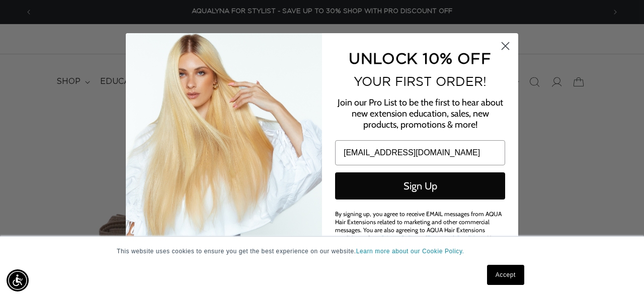  I want to click on button: Sign Up, so click(420, 186).